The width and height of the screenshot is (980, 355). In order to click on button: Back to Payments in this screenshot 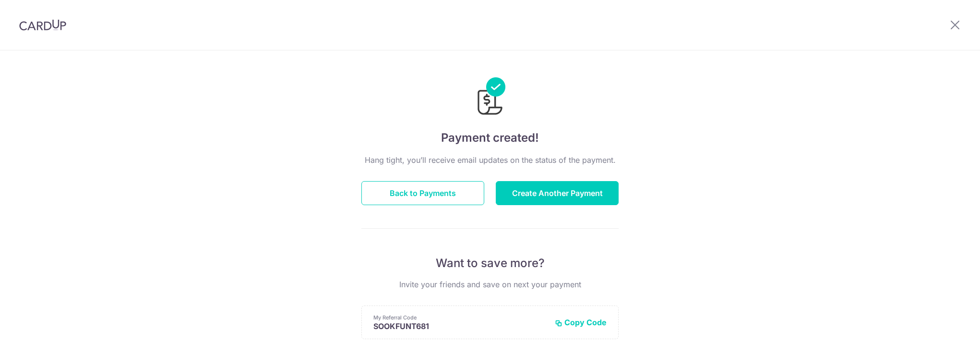, I will do `click(423, 193)`.